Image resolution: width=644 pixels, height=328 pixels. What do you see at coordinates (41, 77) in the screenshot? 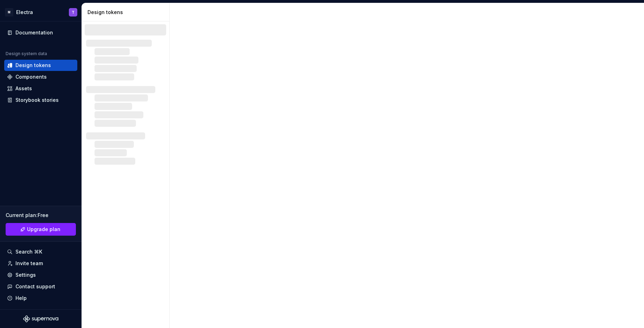
I see `a: Components` at bounding box center [41, 77].